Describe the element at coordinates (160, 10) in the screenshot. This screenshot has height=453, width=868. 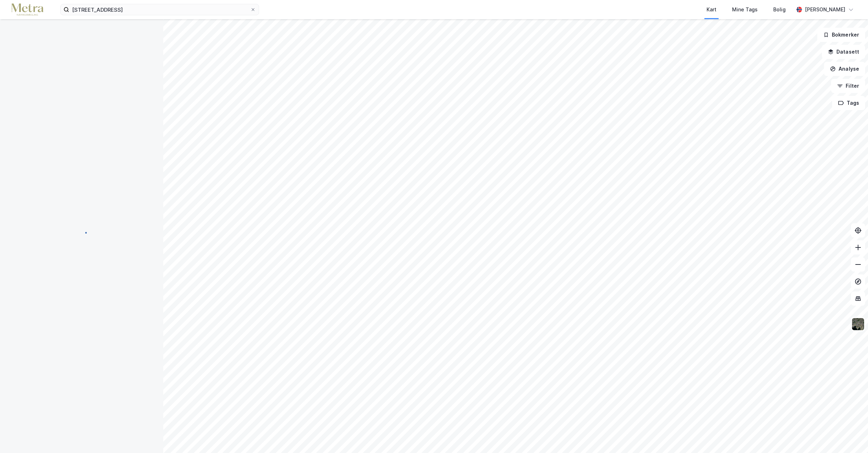
I see `input: Søk på adresse, matrikkel, gårdeiere, leietakere eller personer` at that location.